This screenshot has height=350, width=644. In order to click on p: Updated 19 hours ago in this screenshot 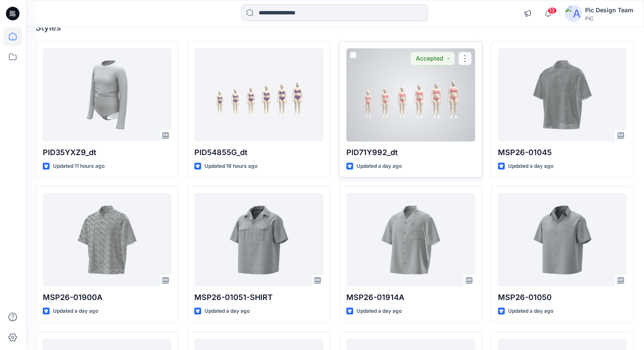, I will do `click(231, 166)`.